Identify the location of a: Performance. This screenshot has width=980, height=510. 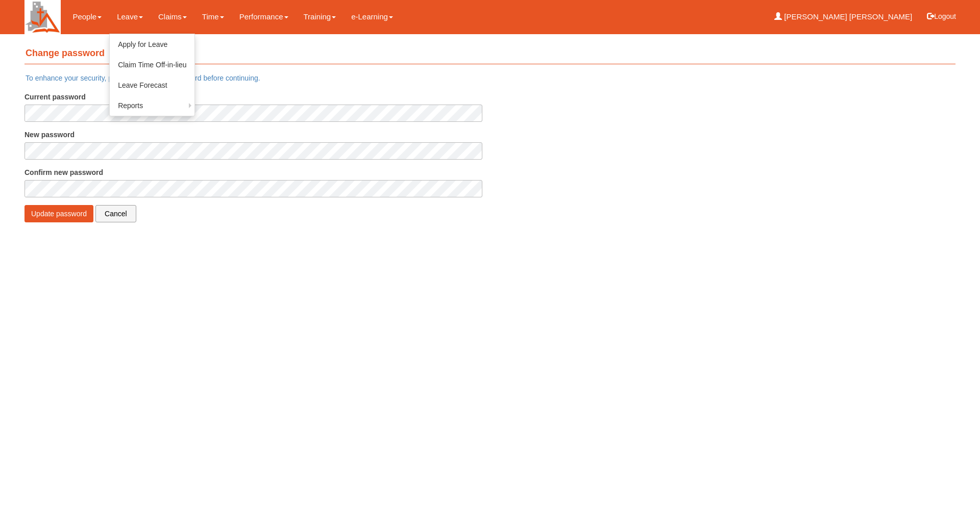
(264, 16).